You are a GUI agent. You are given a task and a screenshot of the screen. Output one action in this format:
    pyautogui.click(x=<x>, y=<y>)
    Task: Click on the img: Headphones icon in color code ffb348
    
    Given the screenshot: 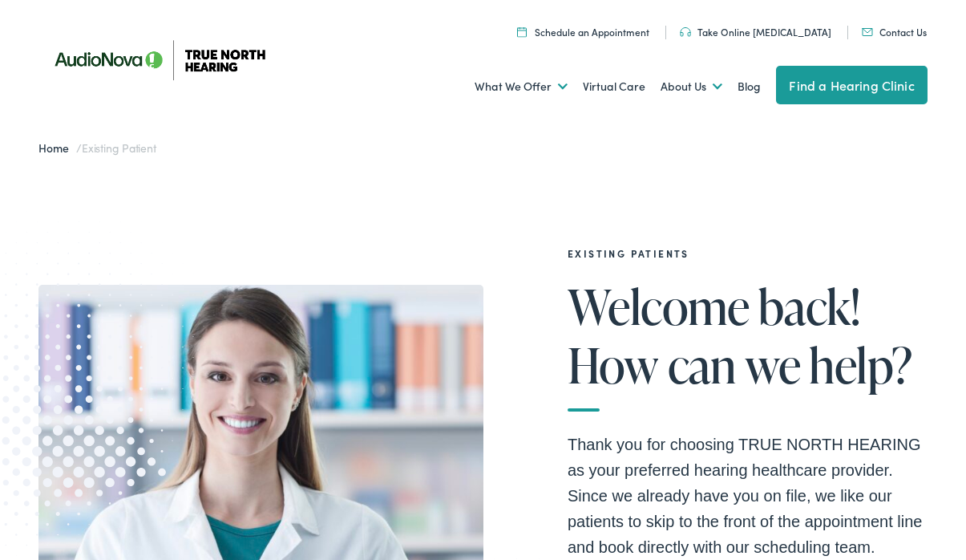 What is the action you would take?
    pyautogui.click(x=686, y=32)
    